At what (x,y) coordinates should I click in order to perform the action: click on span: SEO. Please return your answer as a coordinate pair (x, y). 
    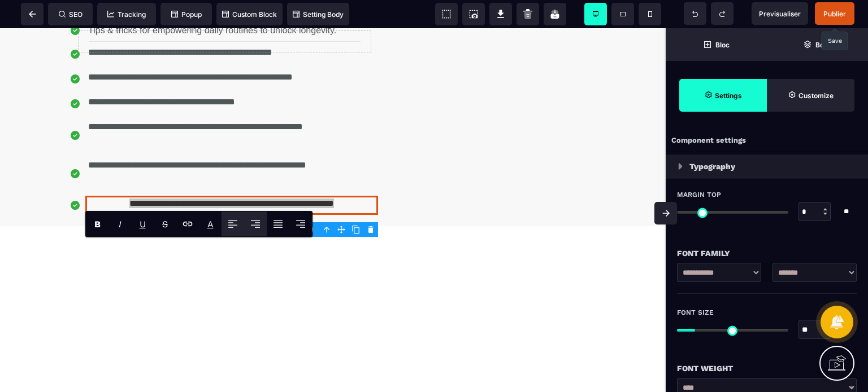
    Looking at the image, I should click on (71, 14).